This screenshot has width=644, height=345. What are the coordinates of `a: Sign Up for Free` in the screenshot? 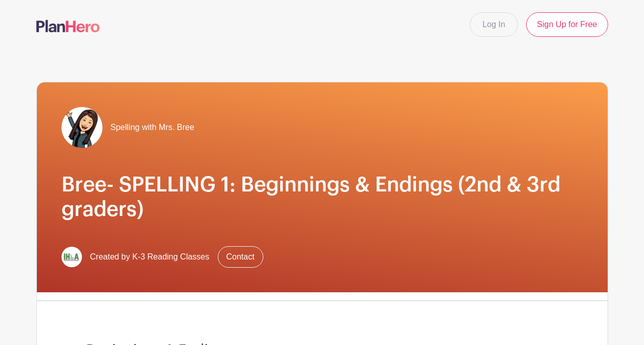 It's located at (567, 25).